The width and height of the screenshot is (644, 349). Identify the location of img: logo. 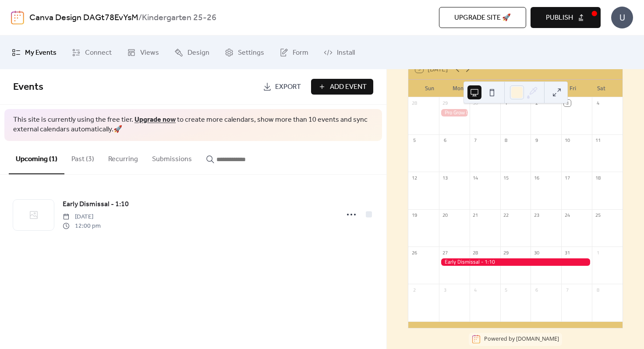
(18, 18).